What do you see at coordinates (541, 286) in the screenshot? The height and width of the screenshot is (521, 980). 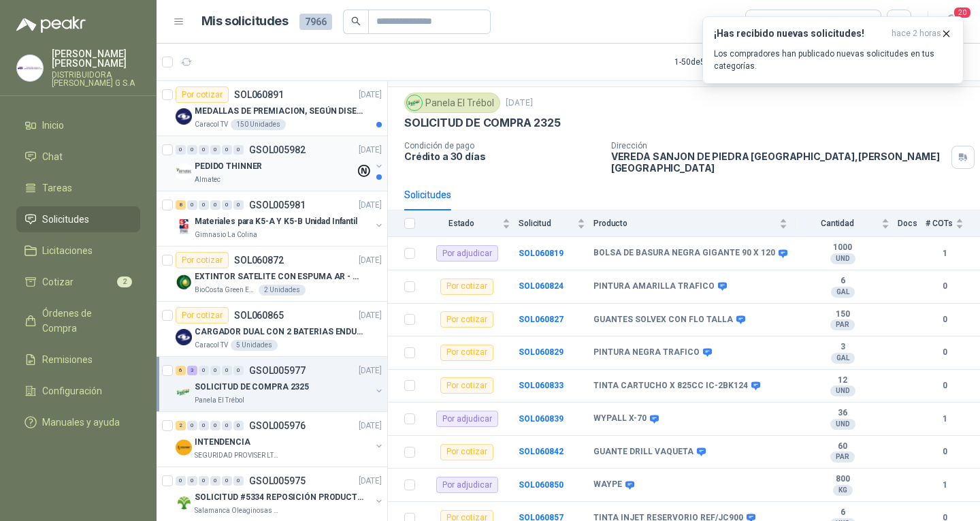 I see `b: SOL060824` at bounding box center [541, 286].